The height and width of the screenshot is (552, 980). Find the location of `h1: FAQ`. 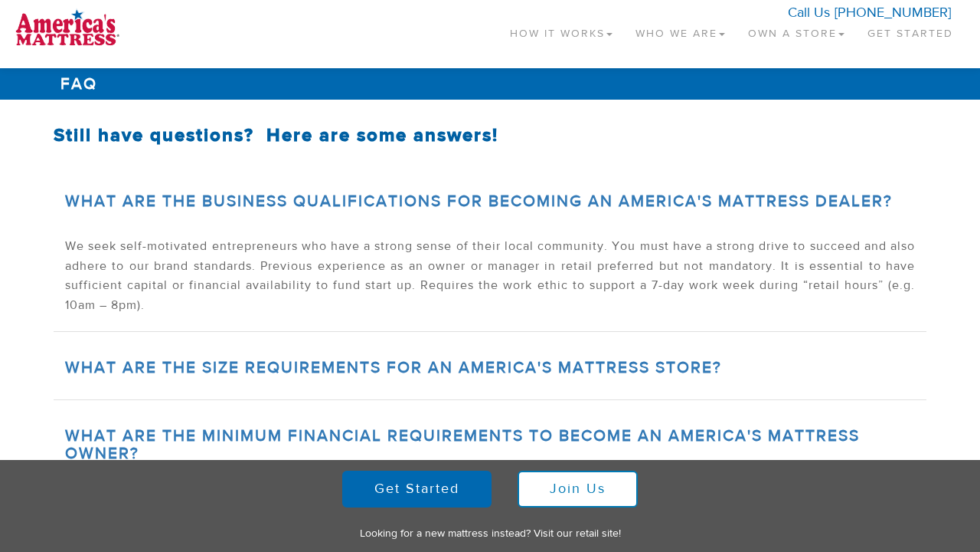

h1: FAQ is located at coordinates (490, 83).